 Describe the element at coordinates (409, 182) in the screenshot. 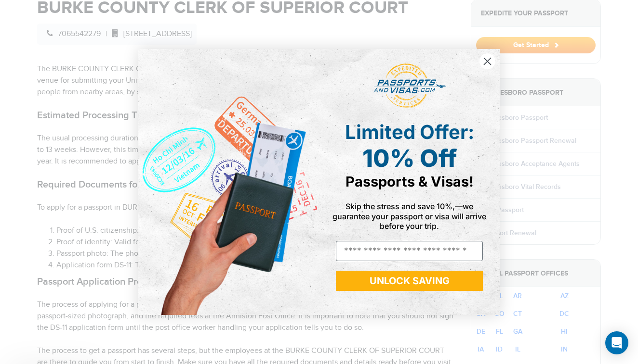

I see `span: Passports & Visas!` at that location.